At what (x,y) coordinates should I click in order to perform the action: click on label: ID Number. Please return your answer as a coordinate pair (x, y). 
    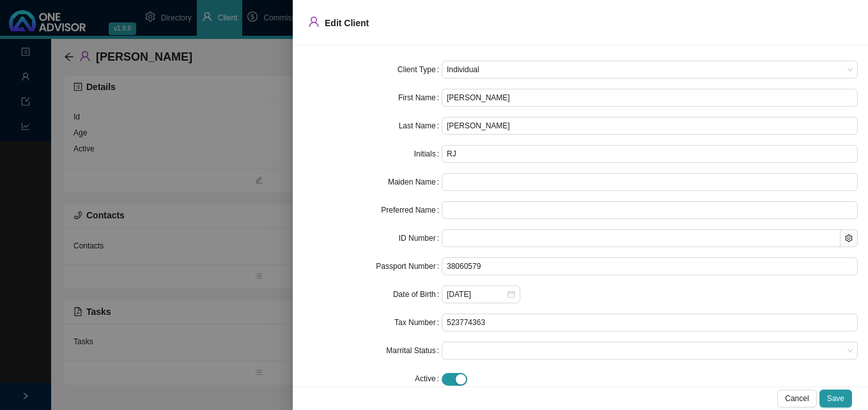
    Looking at the image, I should click on (420, 238).